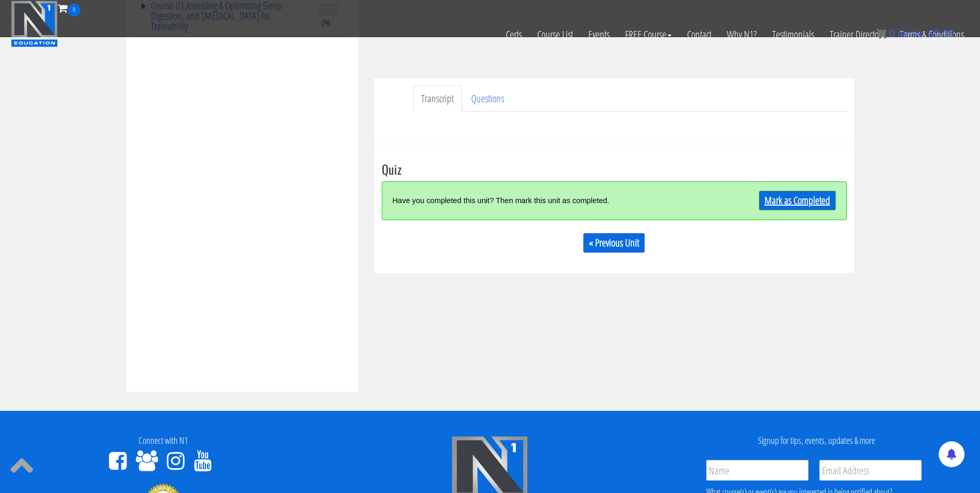 This screenshot has width=980, height=493. What do you see at coordinates (488, 99) in the screenshot?
I see `a: Questions` at bounding box center [488, 99].